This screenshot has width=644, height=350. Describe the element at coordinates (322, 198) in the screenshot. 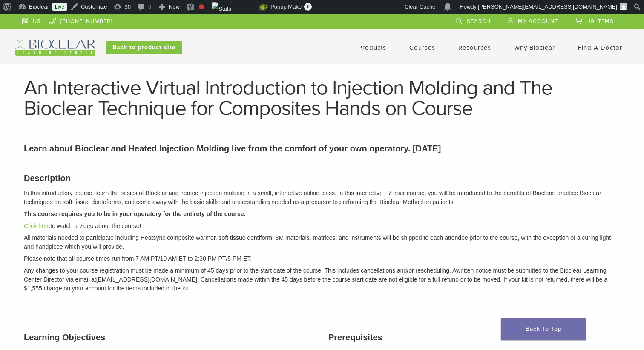

I see `p: In this introductory course, learn the basics of Bioclear and heated injection molding in a small...` at that location.